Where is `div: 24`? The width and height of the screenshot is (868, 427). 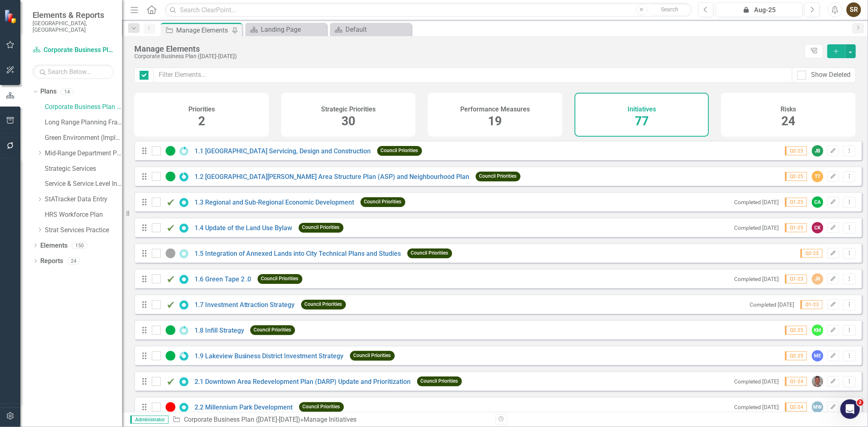
div: 24 is located at coordinates (73, 260).